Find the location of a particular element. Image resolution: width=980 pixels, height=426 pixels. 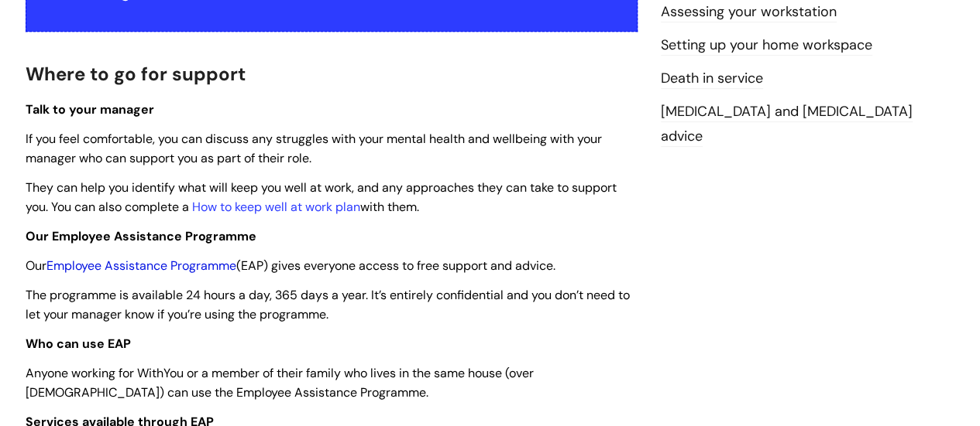

span: with them. is located at coordinates (389, 206).